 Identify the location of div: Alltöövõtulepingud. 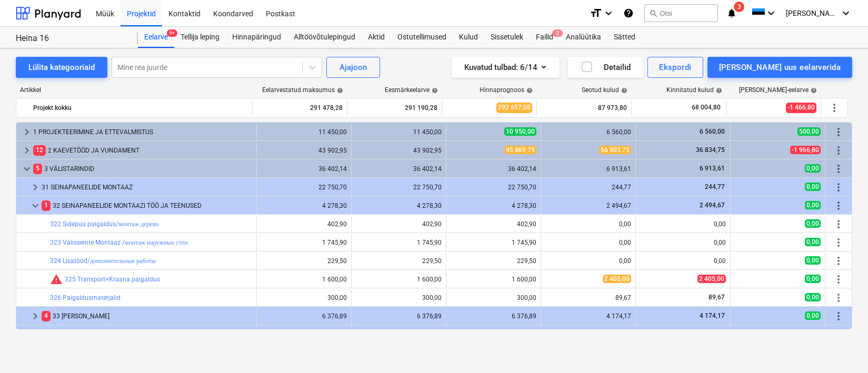
(324, 37).